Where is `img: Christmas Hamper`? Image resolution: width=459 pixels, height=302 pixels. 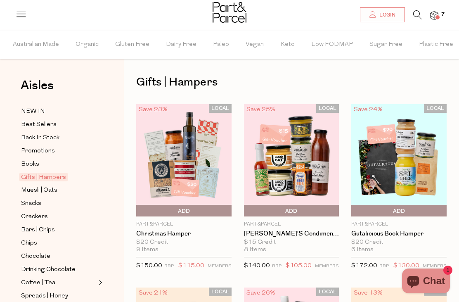 img: Christmas Hamper is located at coordinates (184, 160).